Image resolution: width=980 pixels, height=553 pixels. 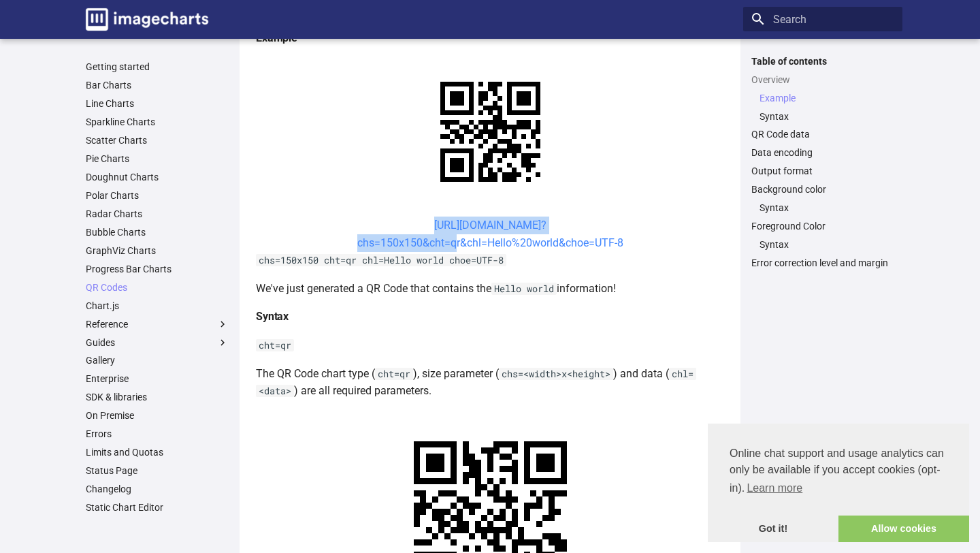 What do you see at coordinates (157, 507) in the screenshot?
I see `a: Static Chart Editor` at bounding box center [157, 507].